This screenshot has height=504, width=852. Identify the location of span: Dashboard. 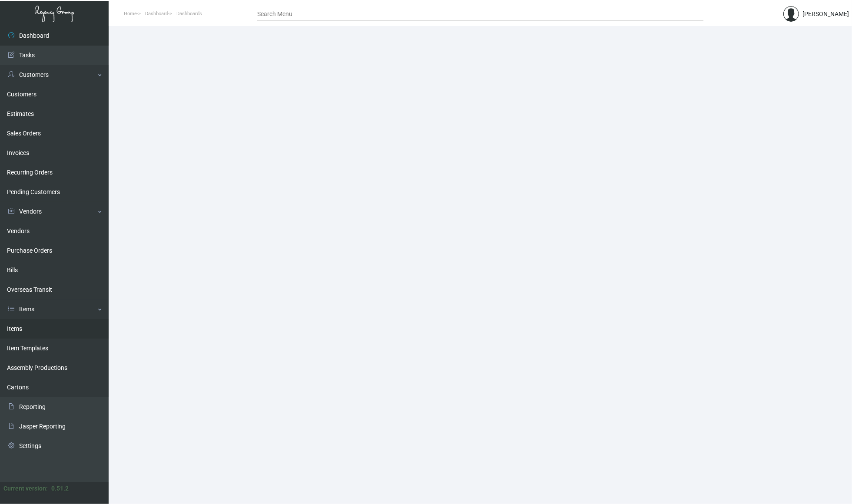
(157, 13).